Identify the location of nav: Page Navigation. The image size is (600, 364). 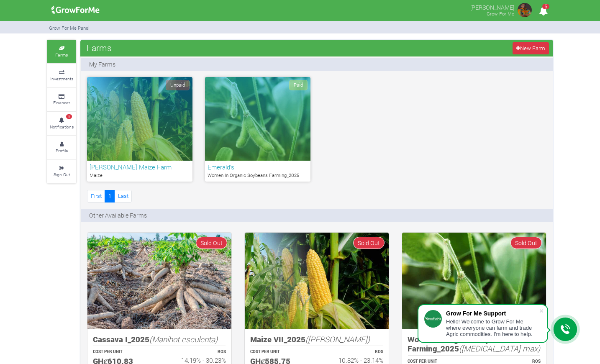
(109, 195).